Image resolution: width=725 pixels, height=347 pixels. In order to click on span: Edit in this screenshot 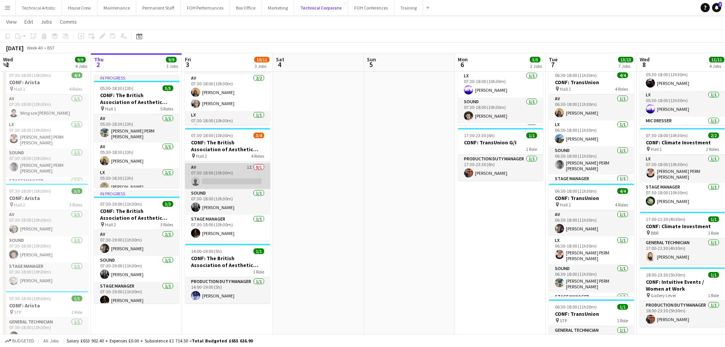, I will do `click(29, 22)`.